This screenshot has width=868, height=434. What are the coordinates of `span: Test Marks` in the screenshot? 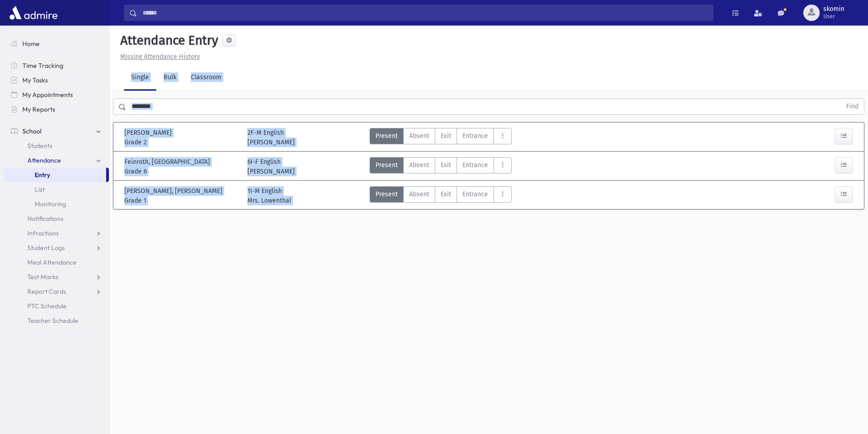 It's located at (43, 277).